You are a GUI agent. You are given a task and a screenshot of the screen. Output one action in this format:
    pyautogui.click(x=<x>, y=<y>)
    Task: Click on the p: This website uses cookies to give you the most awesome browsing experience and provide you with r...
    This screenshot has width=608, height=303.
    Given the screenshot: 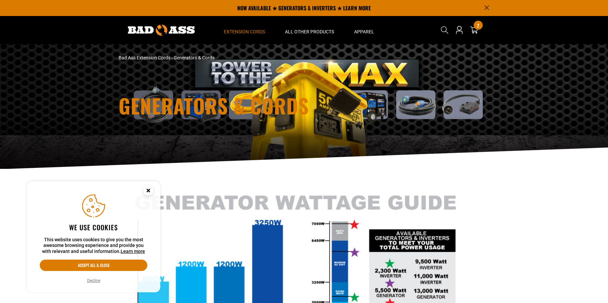 What is the action you would take?
    pyautogui.click(x=94, y=246)
    